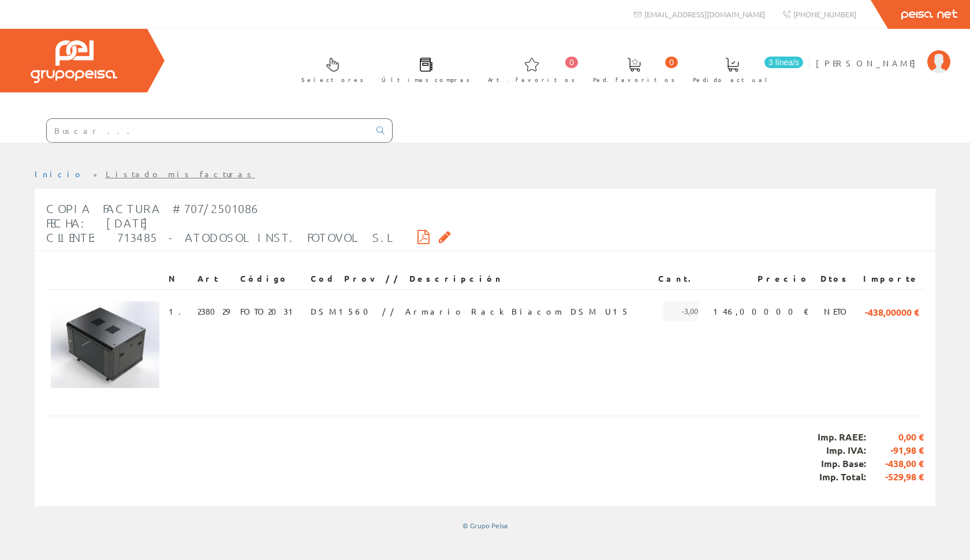 This screenshot has width=970, height=560. Describe the element at coordinates (895, 437) in the screenshot. I see `span: 0,00 €` at that location.